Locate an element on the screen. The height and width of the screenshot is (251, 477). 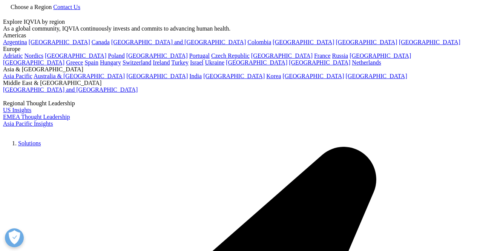
a: Israel is located at coordinates (197, 62).